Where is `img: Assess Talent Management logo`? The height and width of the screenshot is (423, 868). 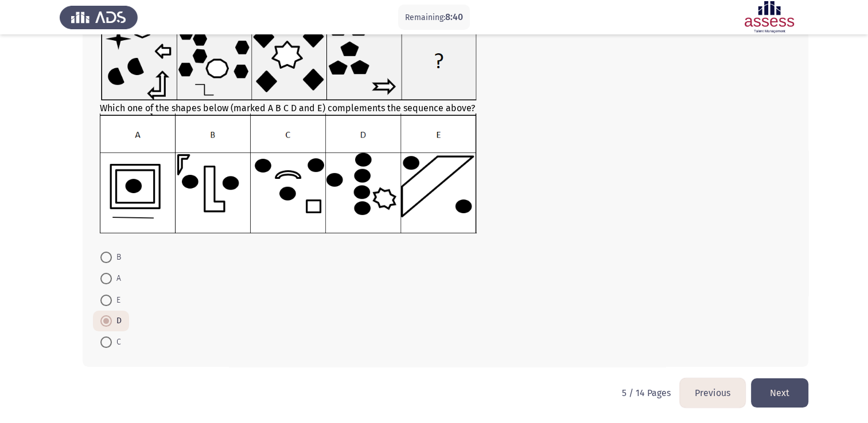 img: Assess Talent Management logo is located at coordinates (98, 17).